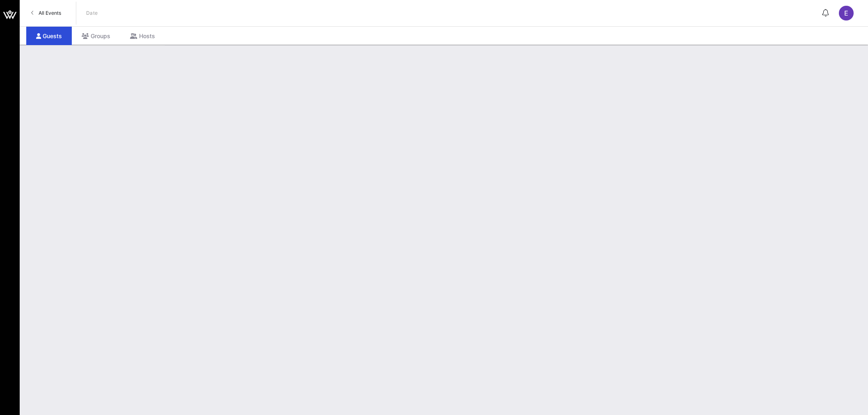 This screenshot has width=868, height=415. What do you see at coordinates (49, 36) in the screenshot?
I see `div: Guests` at bounding box center [49, 36].